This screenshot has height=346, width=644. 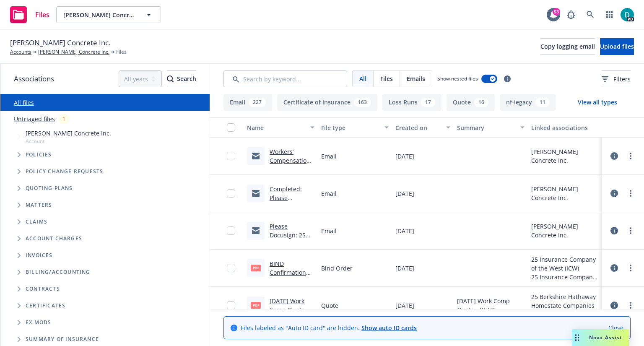 What do you see at coordinates (329, 305) in the screenshot?
I see `span: Quote` at bounding box center [329, 305].